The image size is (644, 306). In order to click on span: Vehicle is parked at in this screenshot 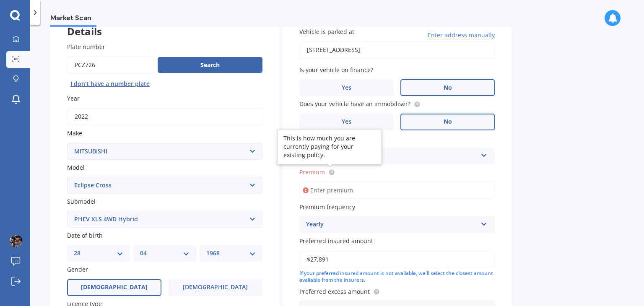, I will do `click(326, 32)`.